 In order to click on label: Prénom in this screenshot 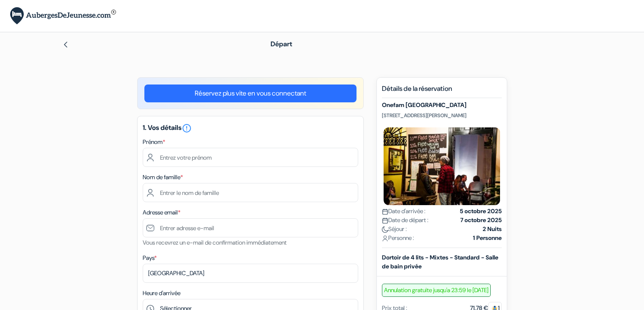, I will do `click(153, 142)`.